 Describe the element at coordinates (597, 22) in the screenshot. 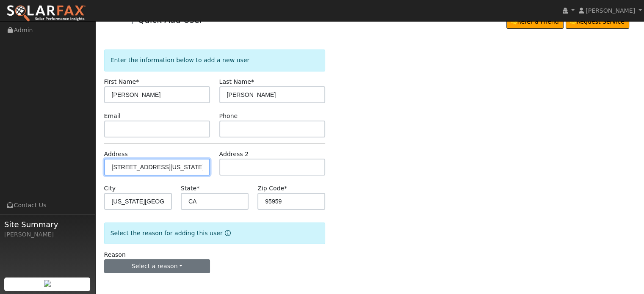

I see `a: Request Service` at that location.